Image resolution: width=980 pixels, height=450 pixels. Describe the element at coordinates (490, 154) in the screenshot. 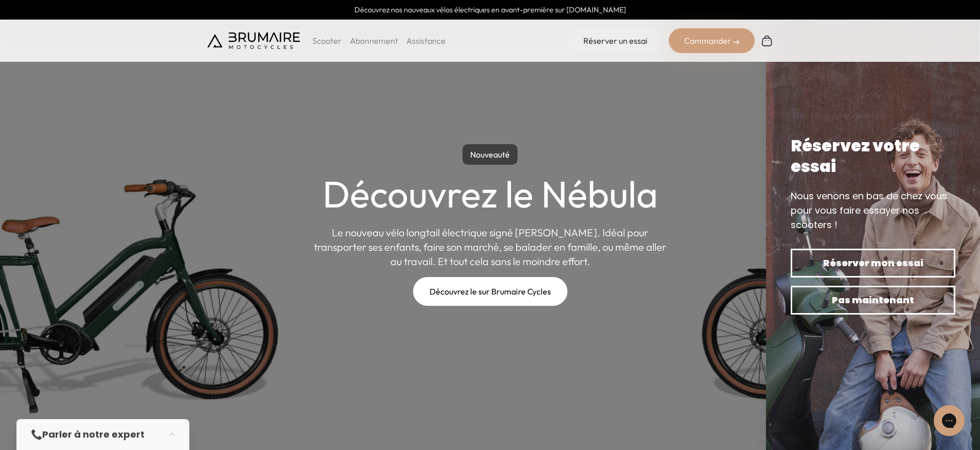

I see `p: Nouveauté` at that location.